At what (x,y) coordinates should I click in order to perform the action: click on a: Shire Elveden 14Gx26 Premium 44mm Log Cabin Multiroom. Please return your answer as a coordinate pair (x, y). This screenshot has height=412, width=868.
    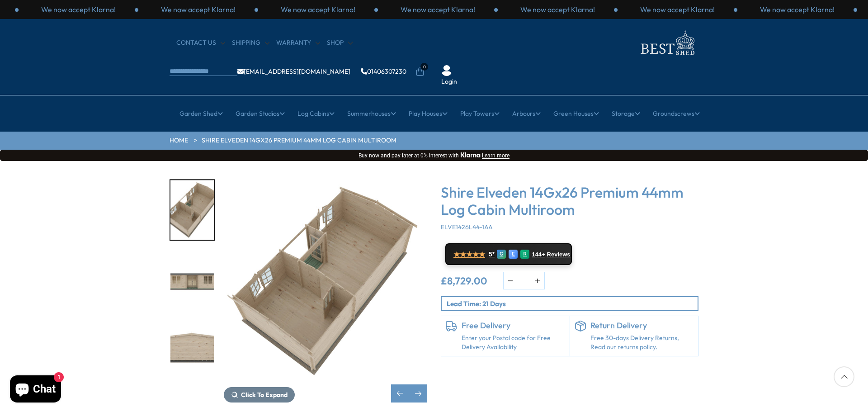
    Looking at the image, I should click on (299, 141).